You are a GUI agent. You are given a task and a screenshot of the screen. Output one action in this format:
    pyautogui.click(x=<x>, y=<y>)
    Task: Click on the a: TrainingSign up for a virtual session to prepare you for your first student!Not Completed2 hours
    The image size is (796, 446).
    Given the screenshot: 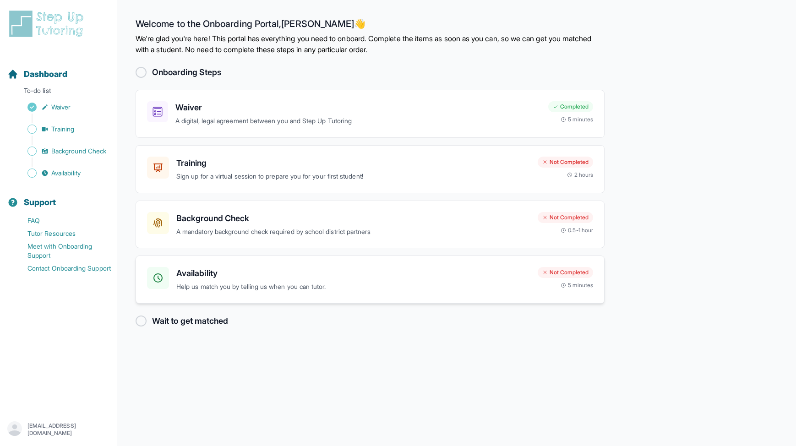 What is the action you would take?
    pyautogui.click(x=370, y=169)
    